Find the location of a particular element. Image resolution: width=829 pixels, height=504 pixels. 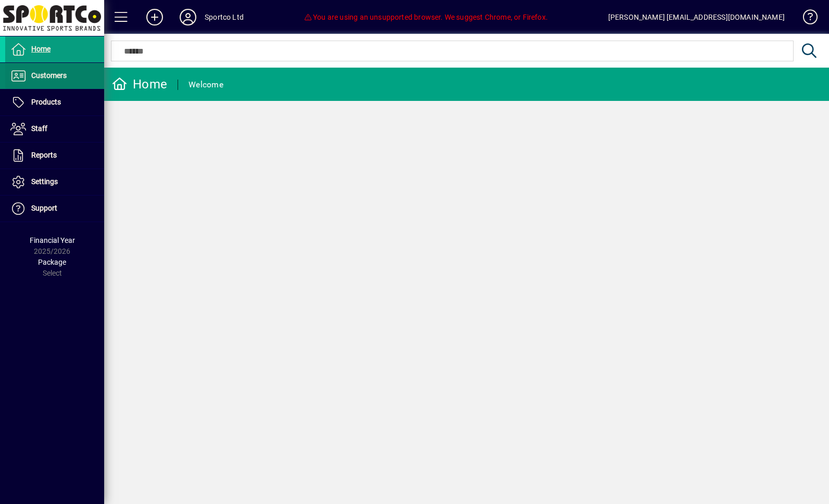

a: Support is located at coordinates (54, 209).